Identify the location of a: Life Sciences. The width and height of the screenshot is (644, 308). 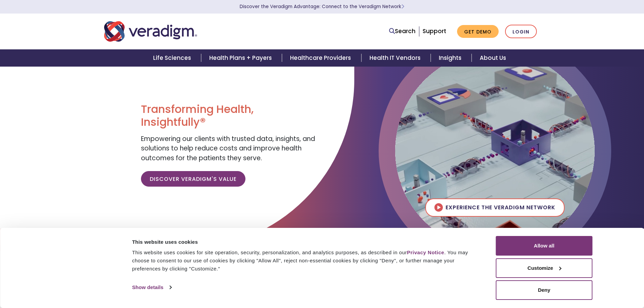
(173, 58).